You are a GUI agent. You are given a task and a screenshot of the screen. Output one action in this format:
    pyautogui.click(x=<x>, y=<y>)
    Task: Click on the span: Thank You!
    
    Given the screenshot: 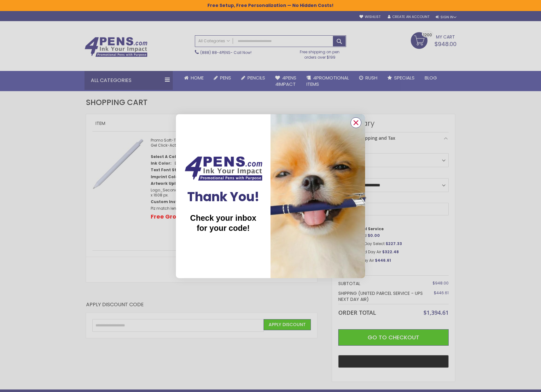 What is the action you would take?
    pyautogui.click(x=224, y=197)
    